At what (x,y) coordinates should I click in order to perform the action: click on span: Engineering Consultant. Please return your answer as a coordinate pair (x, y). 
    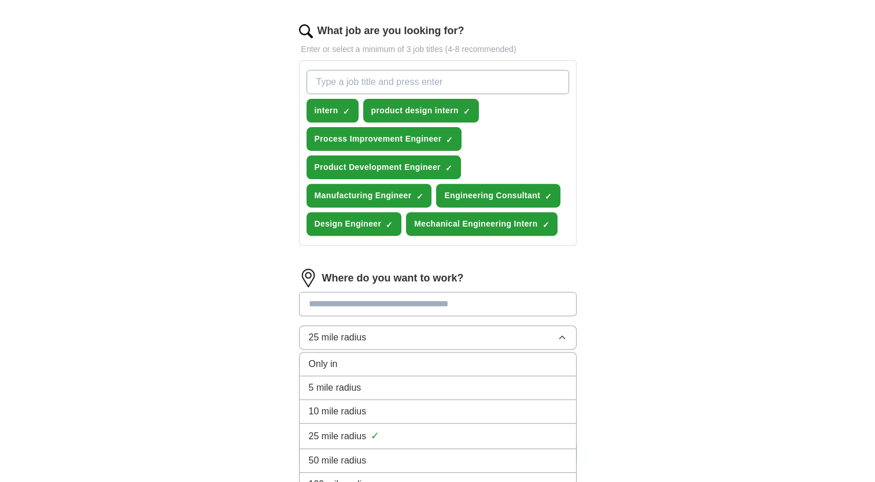
    Looking at the image, I should click on (492, 195).